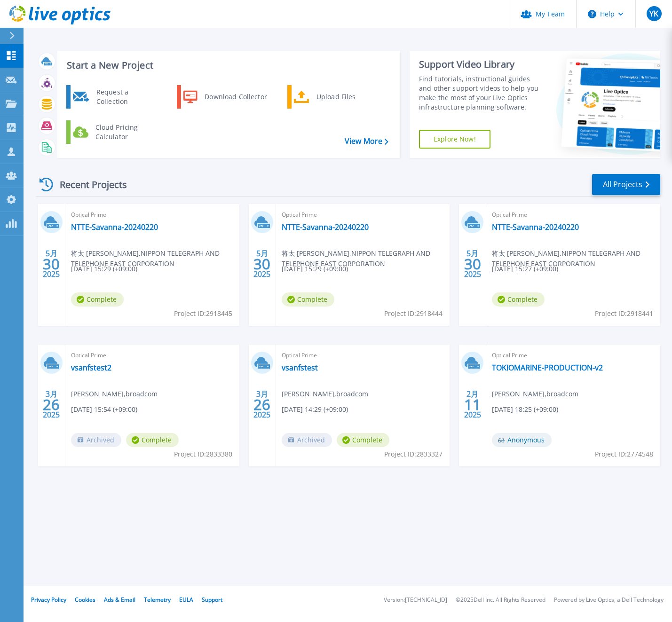 Image resolution: width=672 pixels, height=622 pixels. Describe the element at coordinates (225, 97) in the screenshot. I see `a: Download Collector` at that location.